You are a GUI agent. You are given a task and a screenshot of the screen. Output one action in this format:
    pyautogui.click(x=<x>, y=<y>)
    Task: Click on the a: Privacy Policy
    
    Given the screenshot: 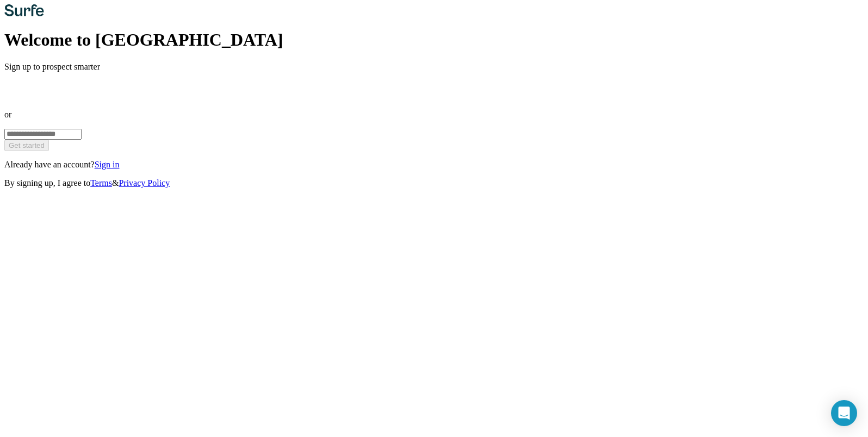 What is the action you would take?
    pyautogui.click(x=144, y=183)
    